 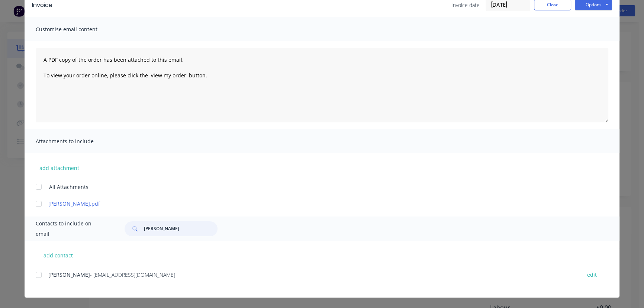 I want to click on span: Contacts to include on email, so click(x=71, y=229).